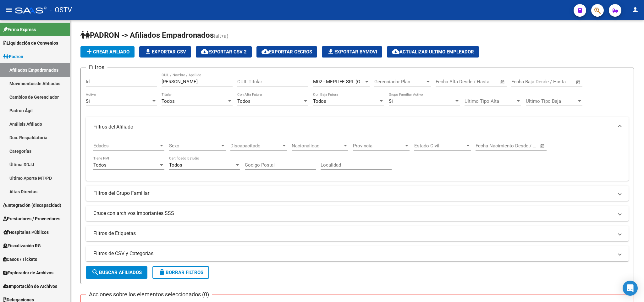 The height and width of the screenshot is (302, 644). I want to click on span: Provincia, so click(379, 146).